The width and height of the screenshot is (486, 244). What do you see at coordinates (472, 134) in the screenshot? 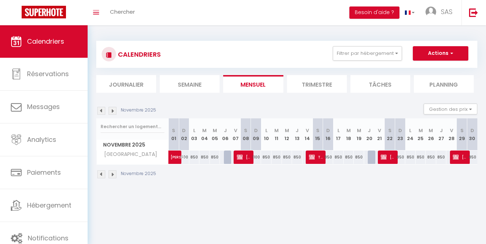
I see `th: 30` at bounding box center [472, 134].